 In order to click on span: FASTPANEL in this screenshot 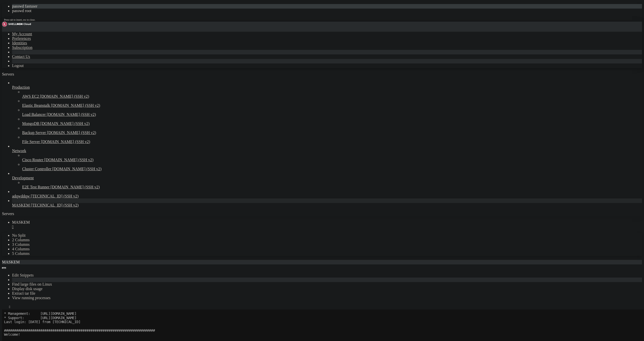, I will do `click(64, 33)`.